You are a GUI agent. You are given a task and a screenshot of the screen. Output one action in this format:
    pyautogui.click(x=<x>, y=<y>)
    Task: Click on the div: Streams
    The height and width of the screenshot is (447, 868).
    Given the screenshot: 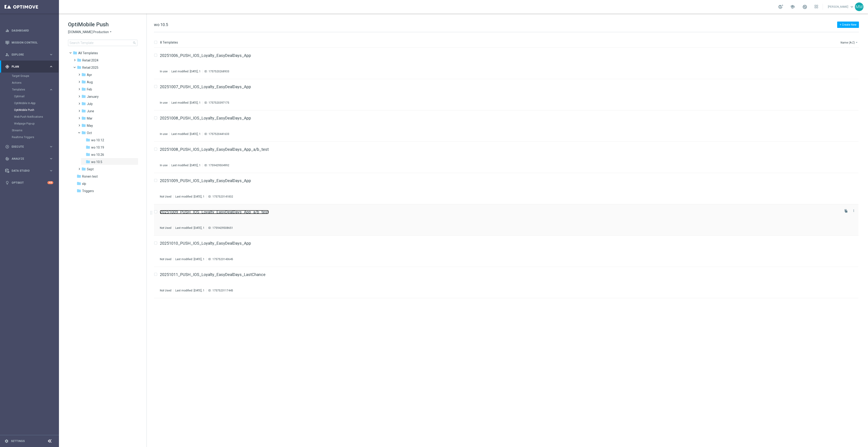 What is the action you would take?
    pyautogui.click(x=35, y=130)
    